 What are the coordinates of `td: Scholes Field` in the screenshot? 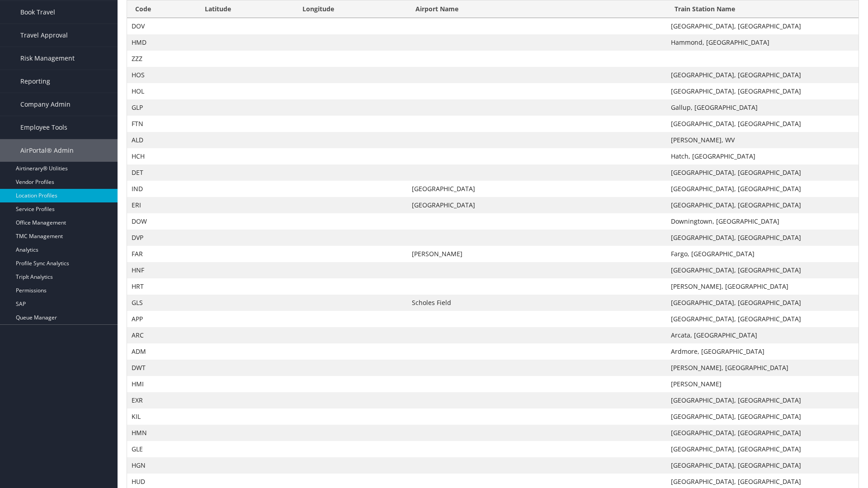 It's located at (536, 303).